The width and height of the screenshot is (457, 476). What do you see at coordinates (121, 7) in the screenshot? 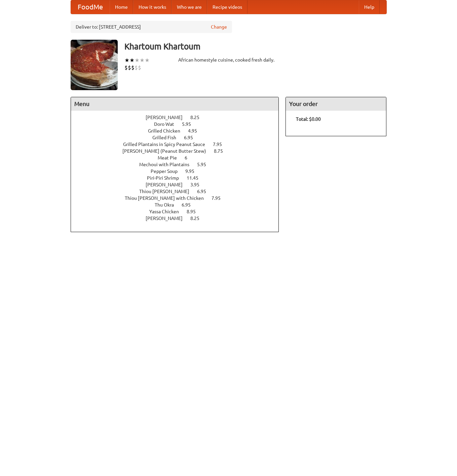
I see `a: Home` at bounding box center [121, 7].